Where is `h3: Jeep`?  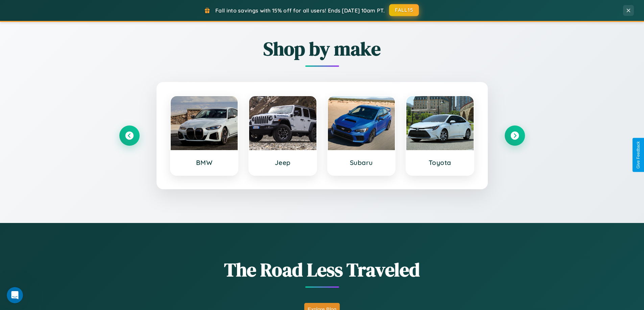 h3: Jeep is located at coordinates (283, 163).